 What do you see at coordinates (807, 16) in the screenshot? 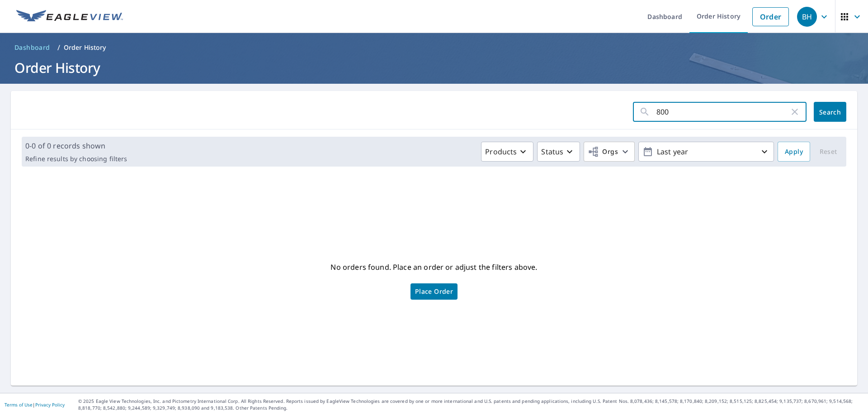
I see `div: BH` at bounding box center [807, 16].